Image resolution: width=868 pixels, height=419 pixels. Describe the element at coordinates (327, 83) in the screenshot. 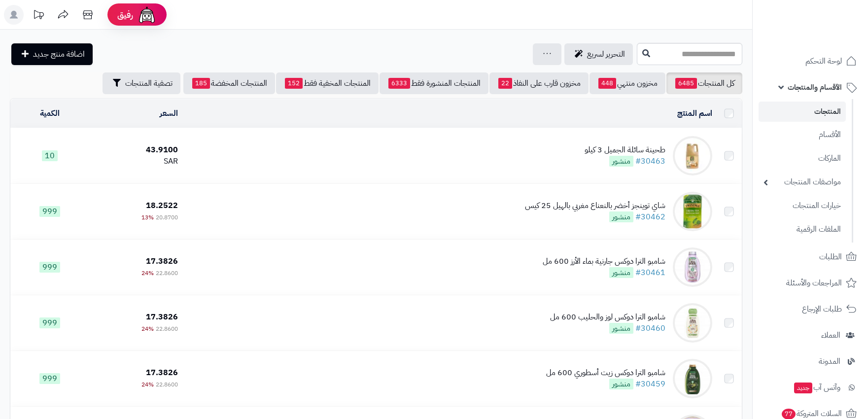

I see `a: المنتجات المخفية فقط152` at that location.